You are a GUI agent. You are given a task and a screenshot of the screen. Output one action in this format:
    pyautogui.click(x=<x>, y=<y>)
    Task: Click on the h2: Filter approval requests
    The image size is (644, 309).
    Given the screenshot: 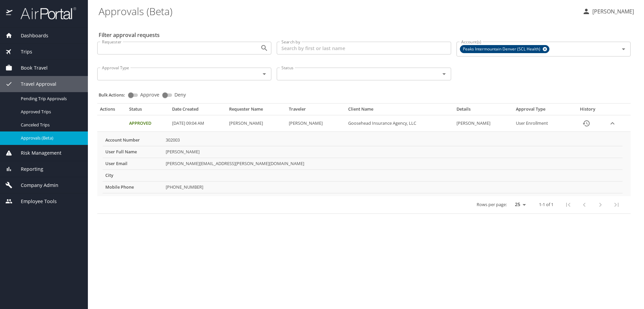 What is the action you would take?
    pyautogui.click(x=129, y=35)
    